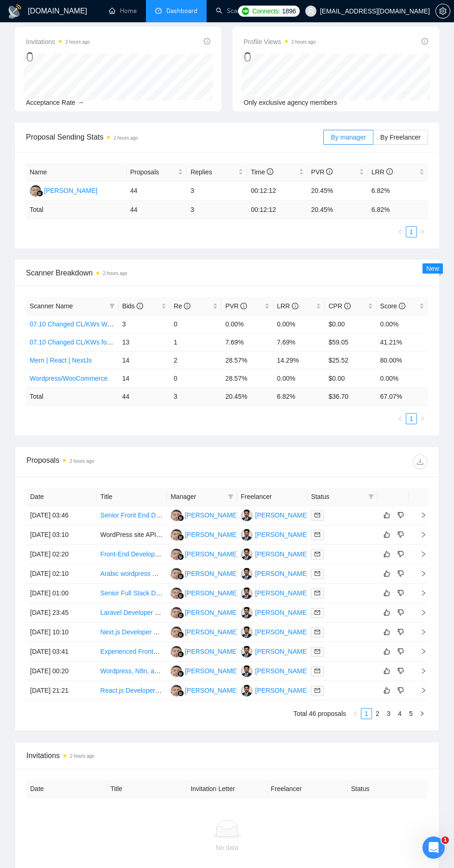  What do you see at coordinates (350, 360) in the screenshot?
I see `td: $25.52` at bounding box center [350, 360].